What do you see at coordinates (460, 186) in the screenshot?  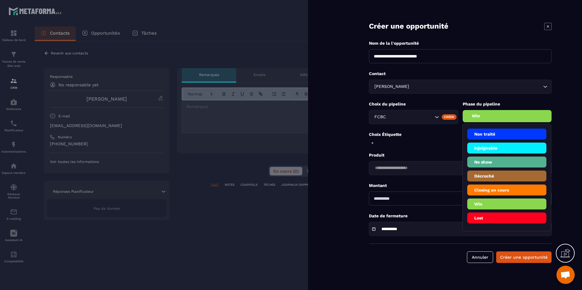 I see `p: Montant` at bounding box center [460, 186].